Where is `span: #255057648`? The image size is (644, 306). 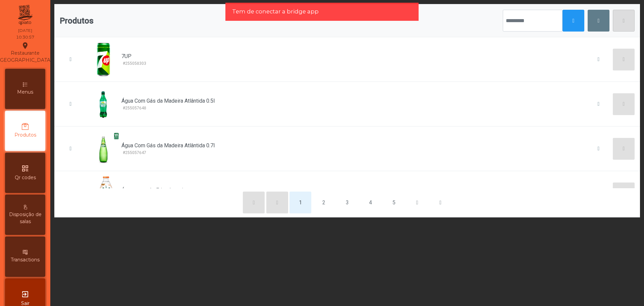 span: #255057648 is located at coordinates (135, 108).